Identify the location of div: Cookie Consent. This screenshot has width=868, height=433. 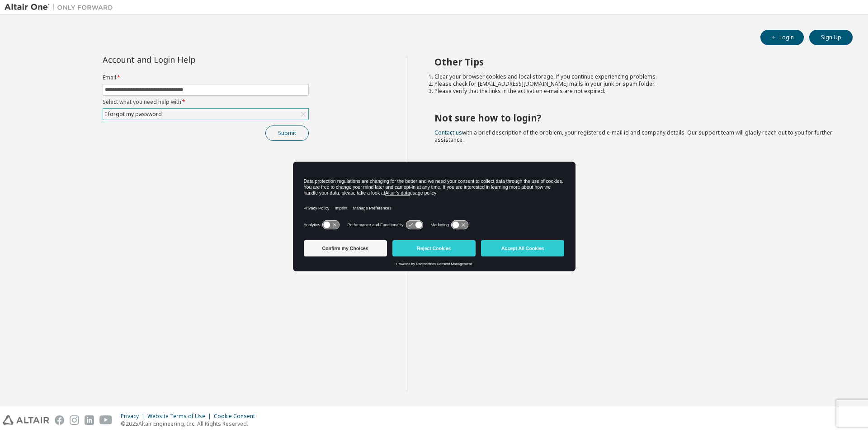
(237, 417).